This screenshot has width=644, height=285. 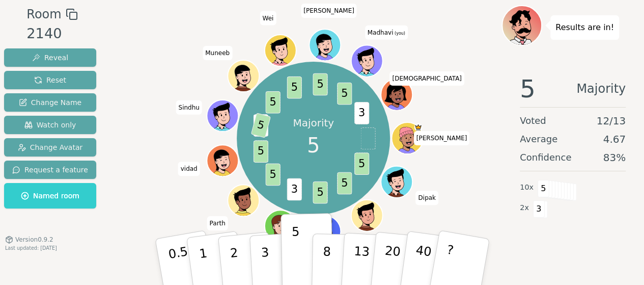 What do you see at coordinates (50, 80) in the screenshot?
I see `button: Reset` at bounding box center [50, 80].